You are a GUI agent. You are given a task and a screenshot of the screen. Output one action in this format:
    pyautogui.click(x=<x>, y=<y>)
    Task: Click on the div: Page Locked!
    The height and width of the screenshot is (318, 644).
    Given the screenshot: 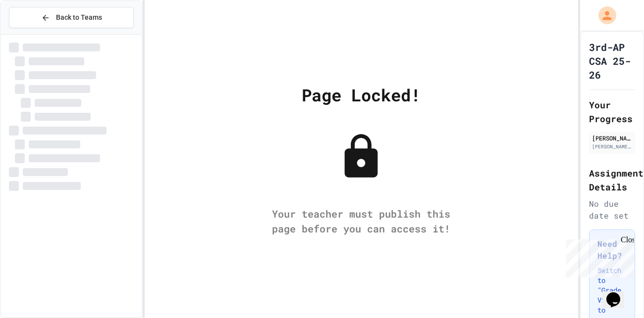 What is the action you would take?
    pyautogui.click(x=361, y=94)
    